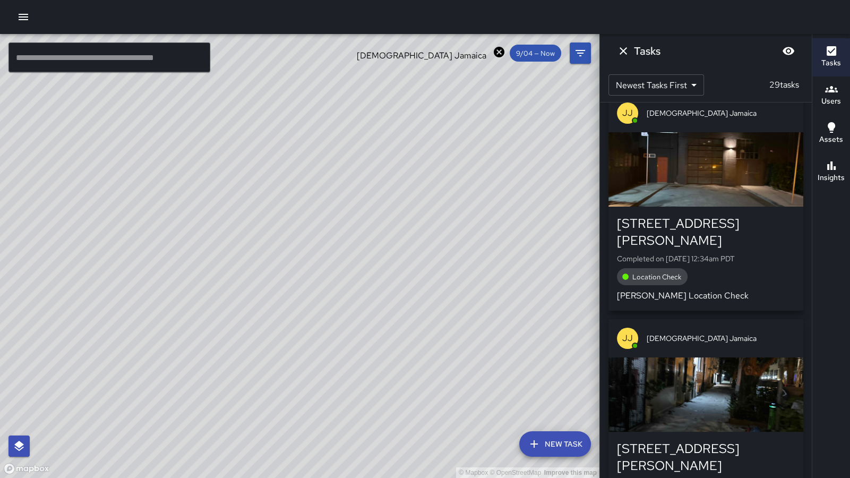 This screenshot has height=478, width=850. I want to click on span: Location Check, so click(657, 277).